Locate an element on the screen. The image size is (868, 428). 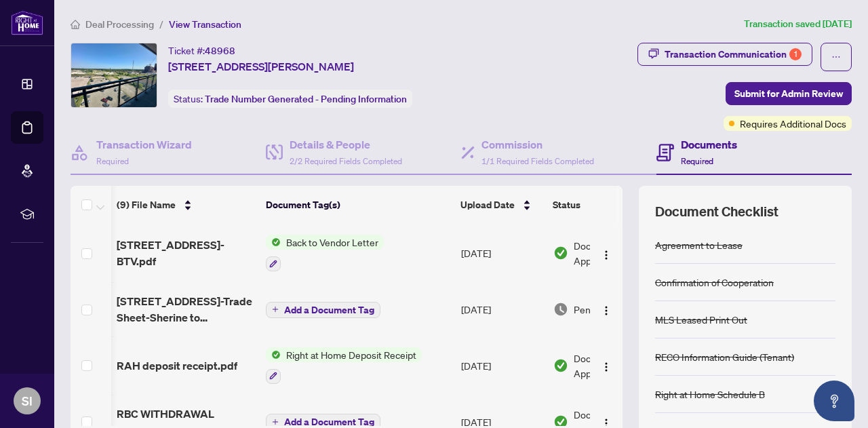
span: home is located at coordinates (76, 24).